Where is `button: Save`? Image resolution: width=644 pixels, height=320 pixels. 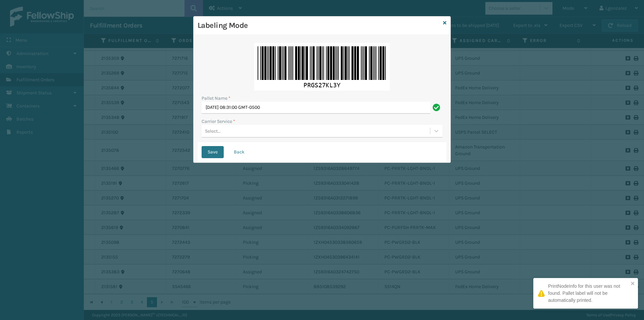
button: Save is located at coordinates (213, 152).